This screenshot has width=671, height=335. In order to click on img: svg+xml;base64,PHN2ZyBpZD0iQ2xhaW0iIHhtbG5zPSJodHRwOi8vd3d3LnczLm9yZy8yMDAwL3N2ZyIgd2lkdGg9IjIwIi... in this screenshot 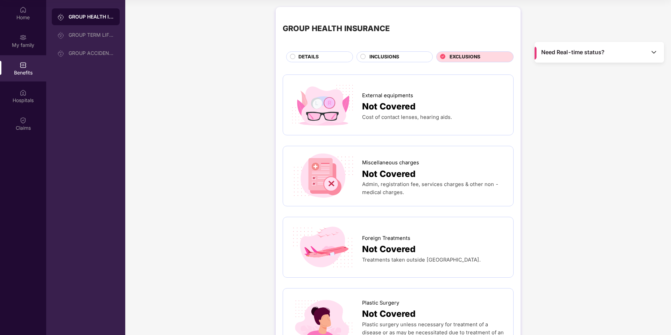, I will do `click(23, 120)`.